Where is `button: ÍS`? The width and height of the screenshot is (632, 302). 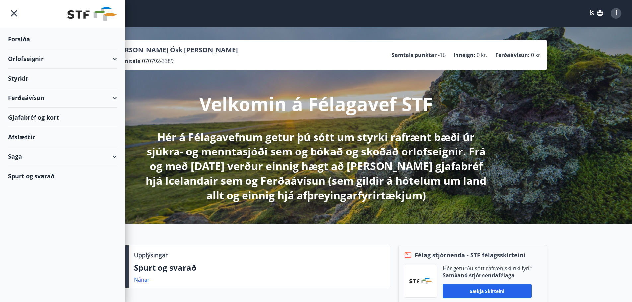
button: ÍS is located at coordinates (597, 13).